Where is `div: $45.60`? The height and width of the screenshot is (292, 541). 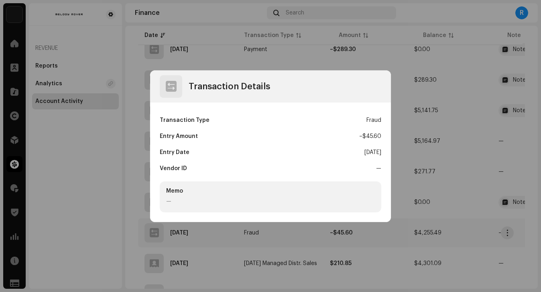 div: $45.60 is located at coordinates (370, 136).